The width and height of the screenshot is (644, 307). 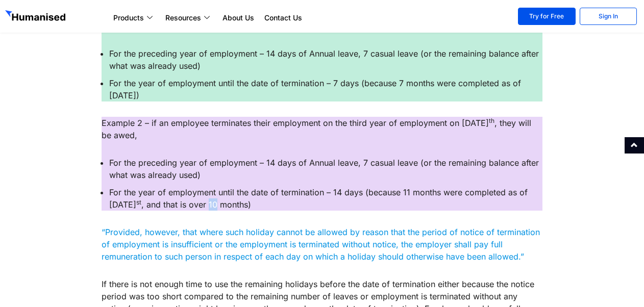 What do you see at coordinates (36, 17) in the screenshot?
I see `img: GetHumanised Logo` at bounding box center [36, 17].